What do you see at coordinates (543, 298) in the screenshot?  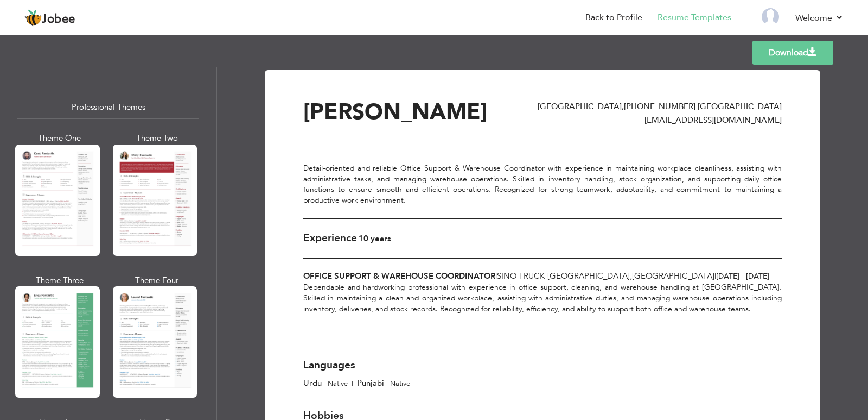 I see `div: Dependable and hardworking professional with experience in office support, cleaning, and warehous...` at bounding box center [543, 298].